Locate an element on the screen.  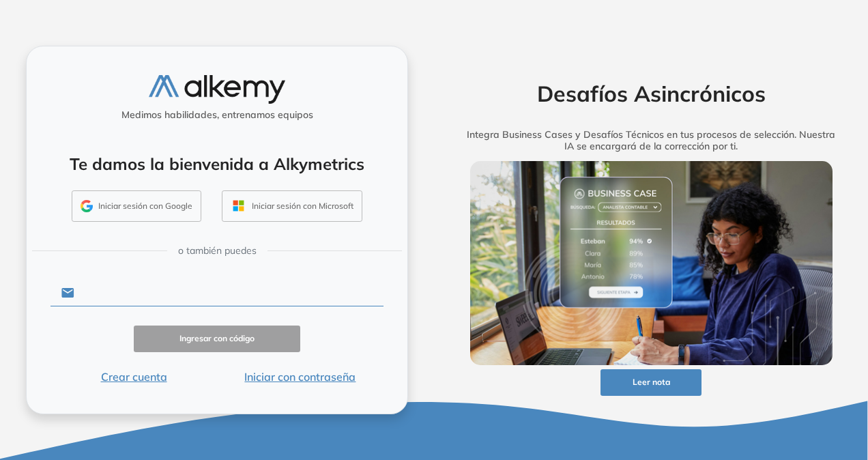
h2: Desafíos Asincrónicos is located at coordinates (651, 93).